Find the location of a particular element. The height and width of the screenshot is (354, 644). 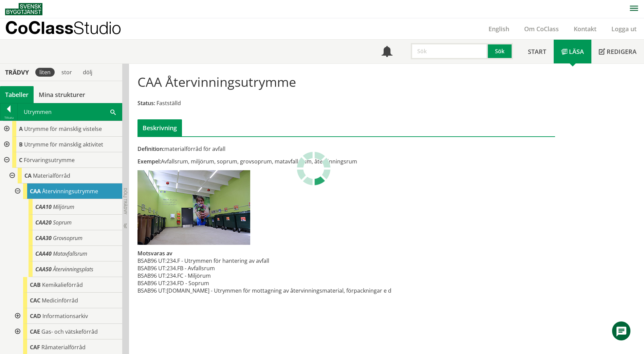

span: Sök i tabellen is located at coordinates (113, 112).